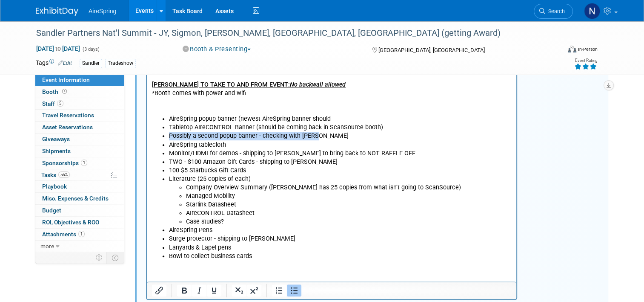 Image resolution: width=644 pixels, height=302 pixels. What do you see at coordinates (202, 247) in the screenshot?
I see `li: AIreCONTROL Datasheet` at bounding box center [202, 247].